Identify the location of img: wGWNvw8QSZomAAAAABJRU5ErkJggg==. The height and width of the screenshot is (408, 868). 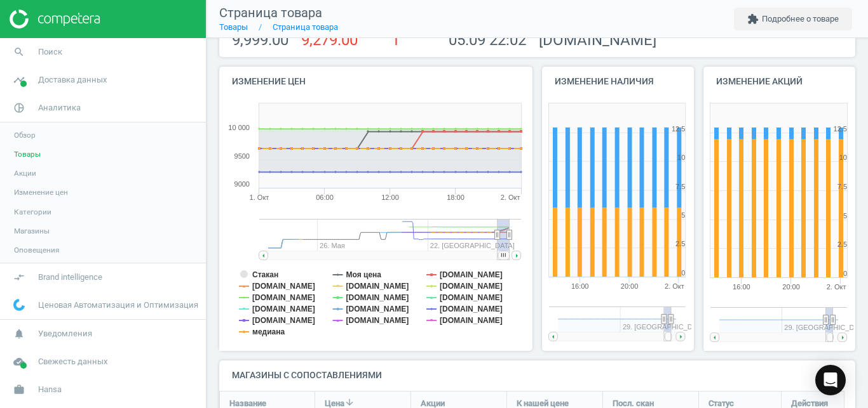
(19, 305).